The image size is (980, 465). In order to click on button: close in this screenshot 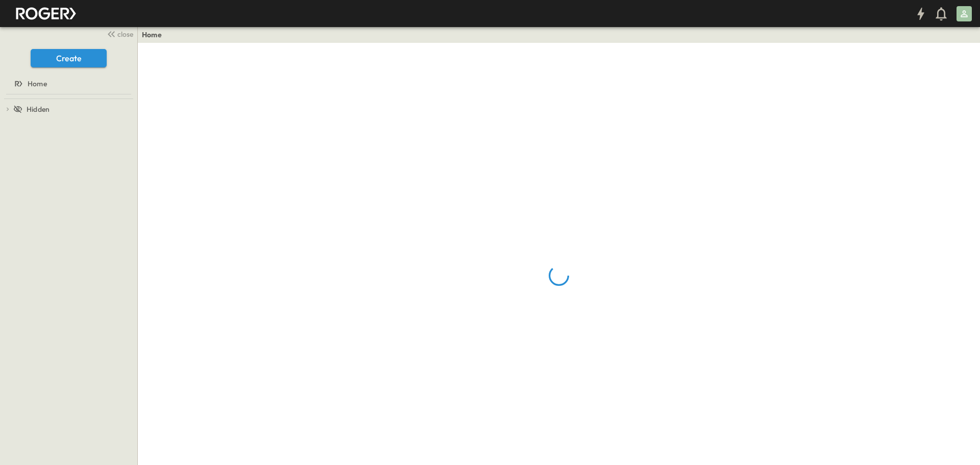, I will do `click(119, 34)`.